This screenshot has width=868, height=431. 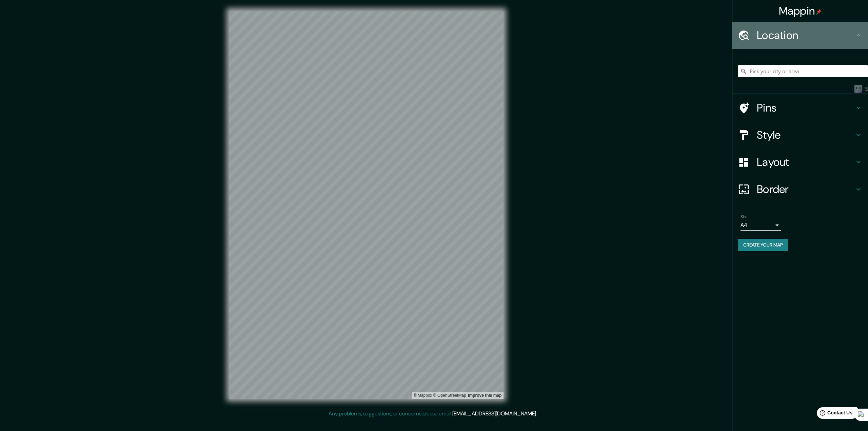 What do you see at coordinates (32, 8) in the screenshot?
I see `span: Contact Us` at bounding box center [32, 8].